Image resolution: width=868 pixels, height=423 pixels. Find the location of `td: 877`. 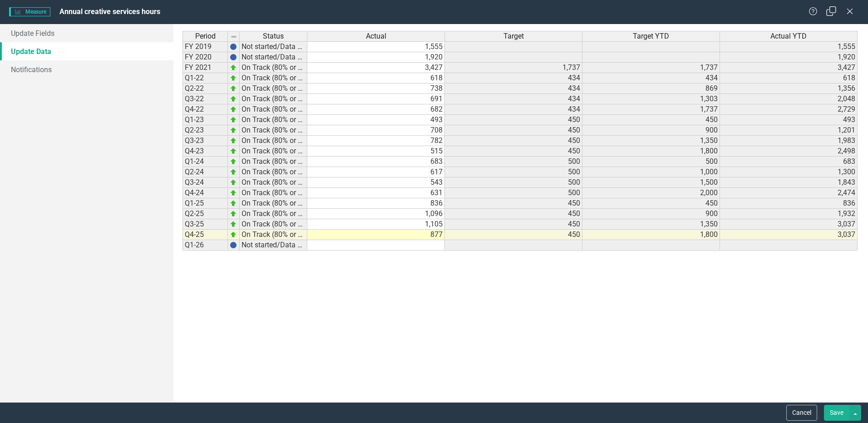

td: 877 is located at coordinates (376, 235).